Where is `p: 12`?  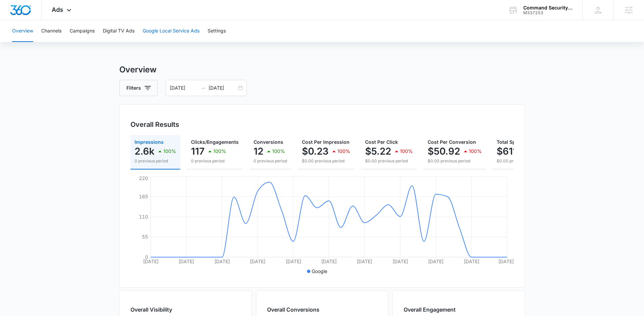 p: 12 is located at coordinates (258, 151).